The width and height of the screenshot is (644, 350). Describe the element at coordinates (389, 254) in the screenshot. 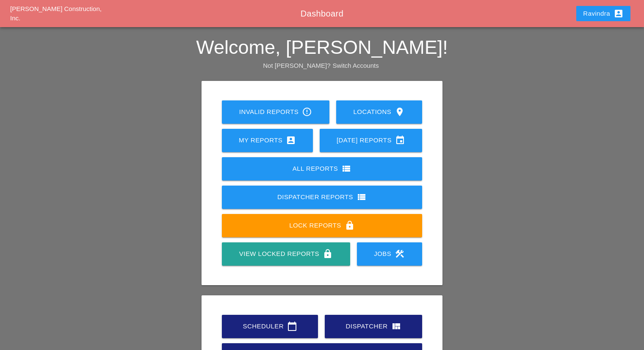

I see `a: Jobs` at that location.